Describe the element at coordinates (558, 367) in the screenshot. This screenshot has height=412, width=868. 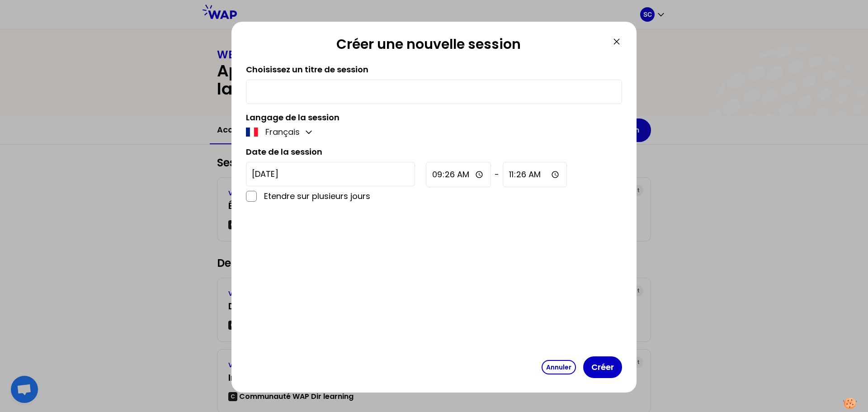
I see `button: Annuler` at that location.